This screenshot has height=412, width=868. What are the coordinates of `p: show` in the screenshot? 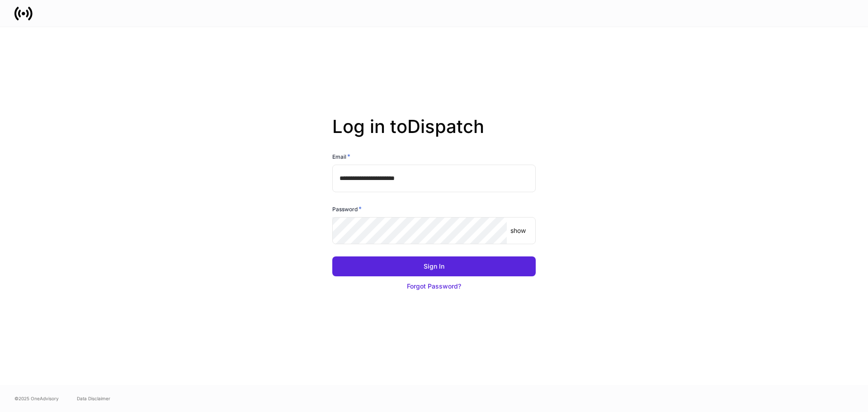 It's located at (519, 230).